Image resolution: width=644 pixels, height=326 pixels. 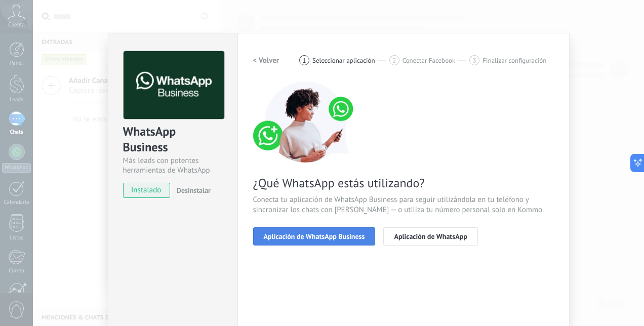 I want to click on div: Más leads con potentes herramientas de WhatsApp, so click(x=173, y=166).